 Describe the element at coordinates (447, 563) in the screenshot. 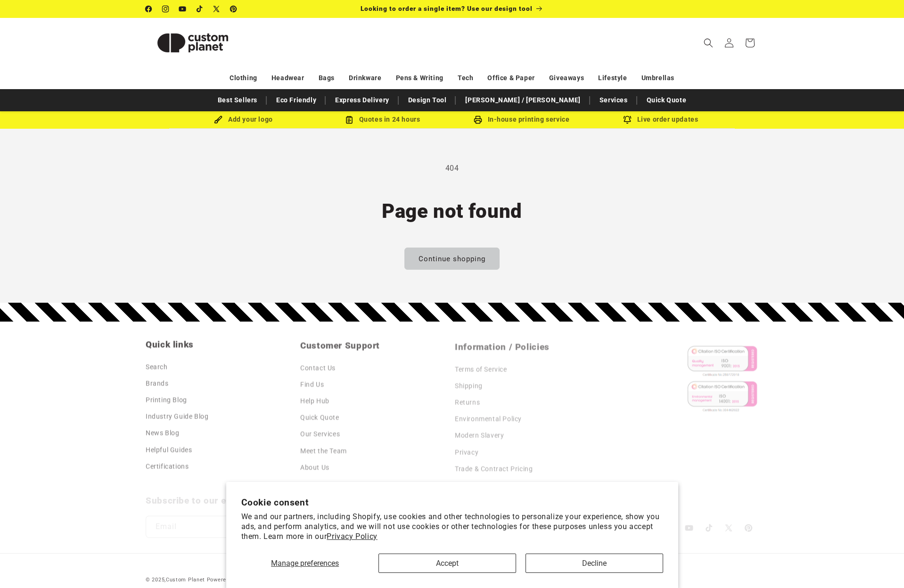

I see `button: Accept` at that location.